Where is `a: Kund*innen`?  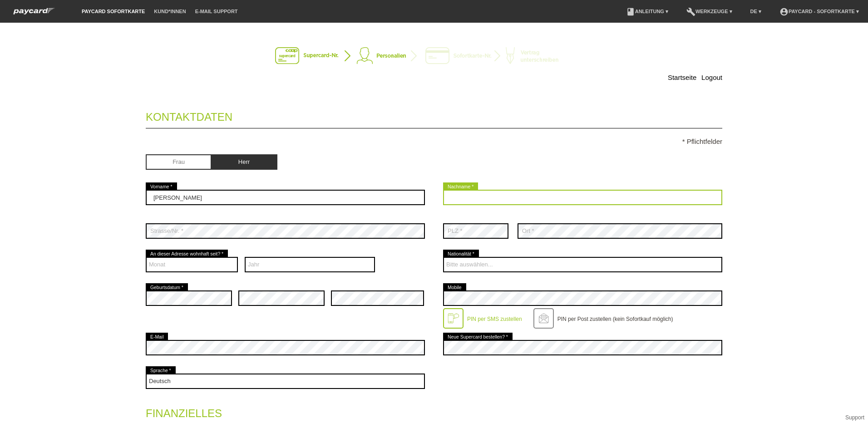 a: Kund*innen is located at coordinates (170, 11).